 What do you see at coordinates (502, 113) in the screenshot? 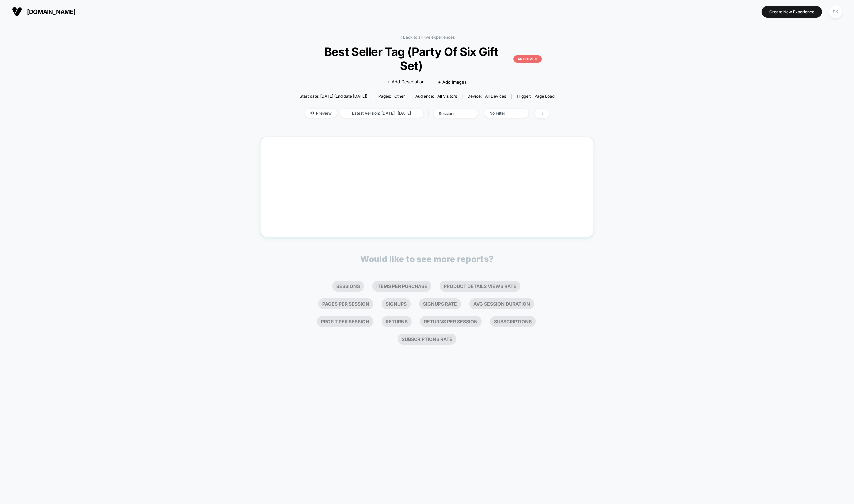
I see `div: No Filter` at bounding box center [502, 113].